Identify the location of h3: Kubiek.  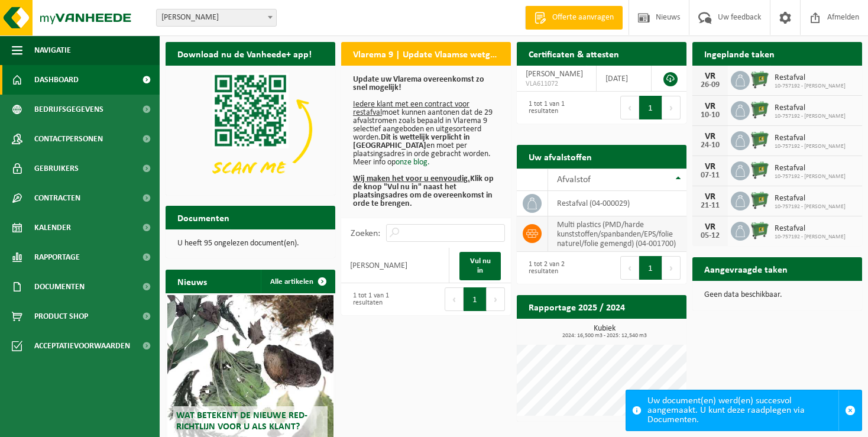
(604, 331).